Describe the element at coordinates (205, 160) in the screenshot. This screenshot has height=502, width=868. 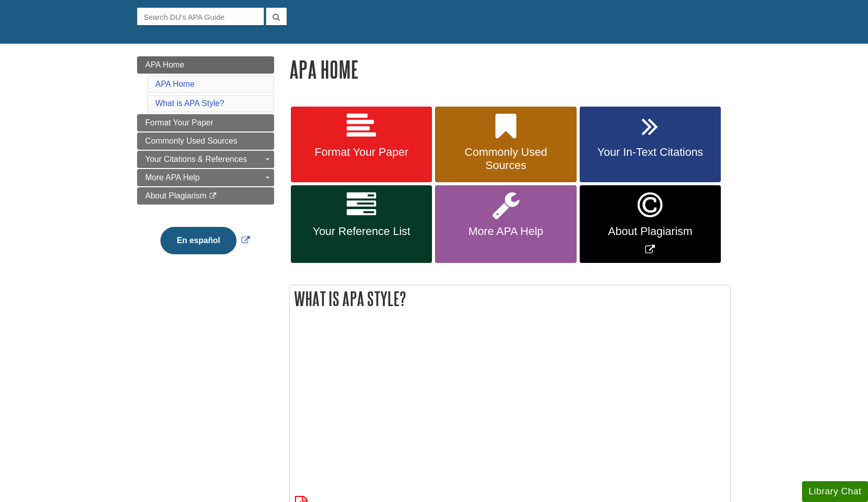
I see `a: Your Citations & References` at that location.